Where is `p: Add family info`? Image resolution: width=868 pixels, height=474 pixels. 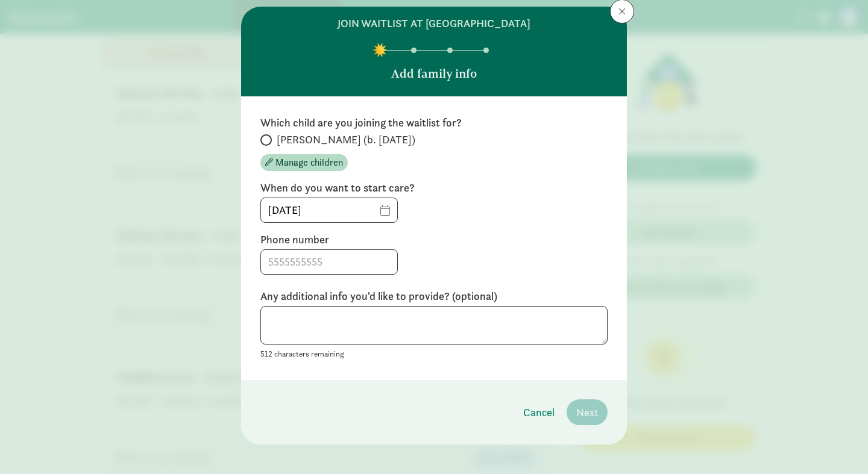 p: Add family info is located at coordinates (434, 73).